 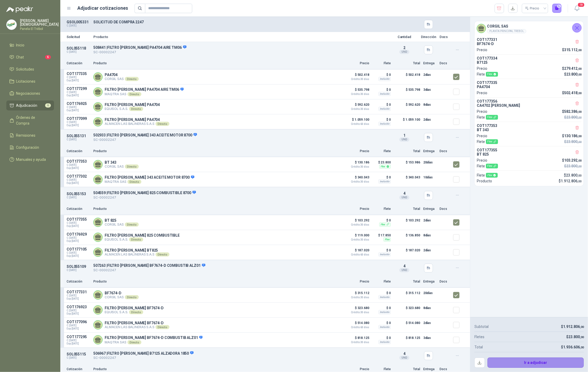 What do you see at coordinates (573, 112) in the screenshot?
I see `span: 582.386` at bounding box center [573, 112].